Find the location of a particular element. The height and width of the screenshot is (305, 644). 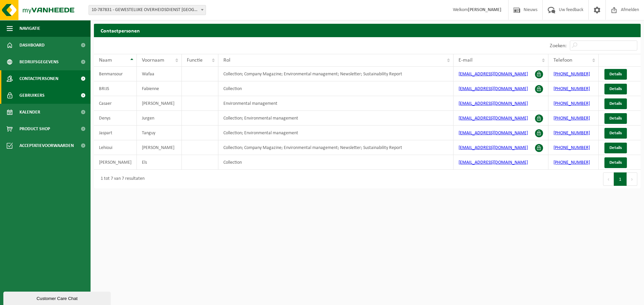

span: E-mail is located at coordinates (465, 60).